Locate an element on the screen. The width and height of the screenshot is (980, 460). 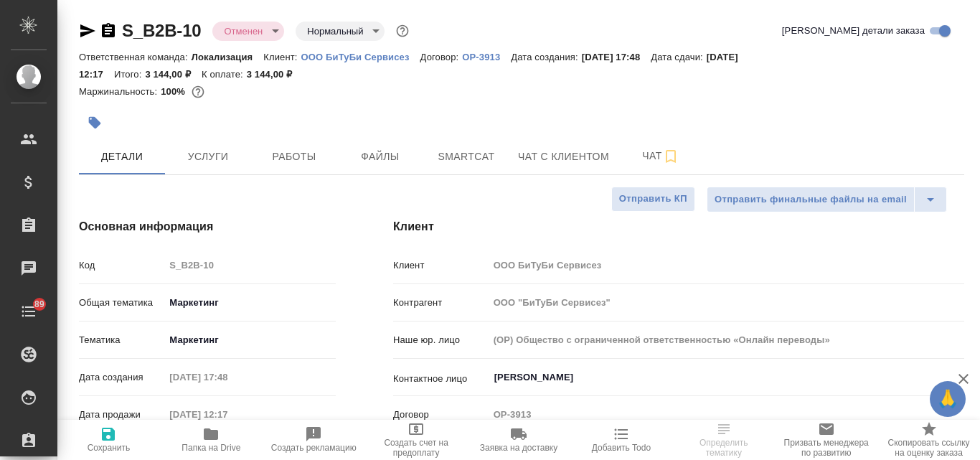
span: Определить тематику is located at coordinates (723, 448).